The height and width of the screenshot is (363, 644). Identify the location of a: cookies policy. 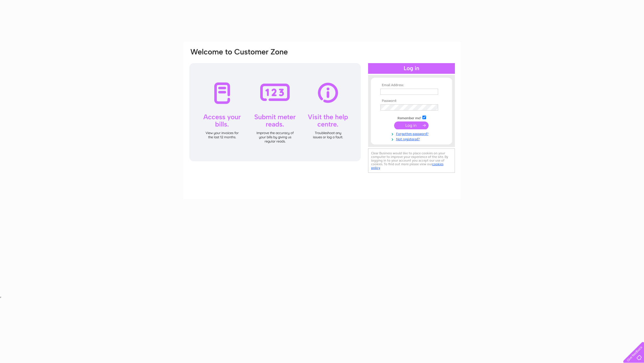
(407, 166).